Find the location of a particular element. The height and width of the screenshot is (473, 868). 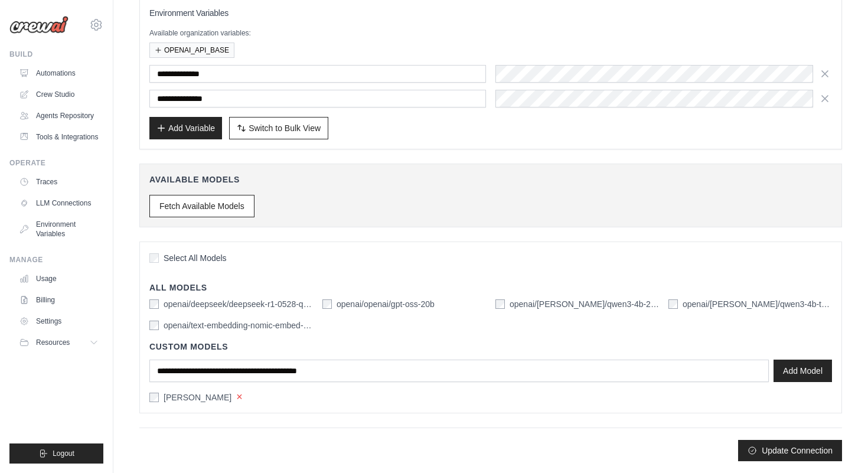

input: openai/deepseek/deepseek-r1-0528-qwen3-8b is located at coordinates (154, 304).